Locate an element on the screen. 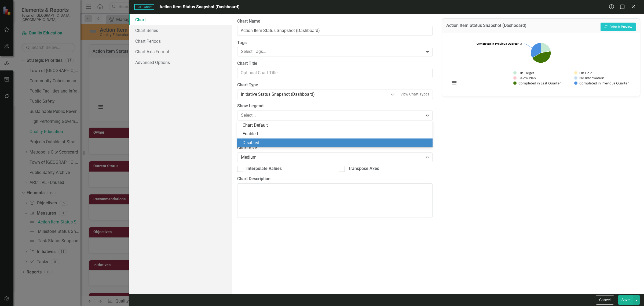 The height and width of the screenshot is (306, 644). button: Show Completed in Last Quarter is located at coordinates (537, 83).